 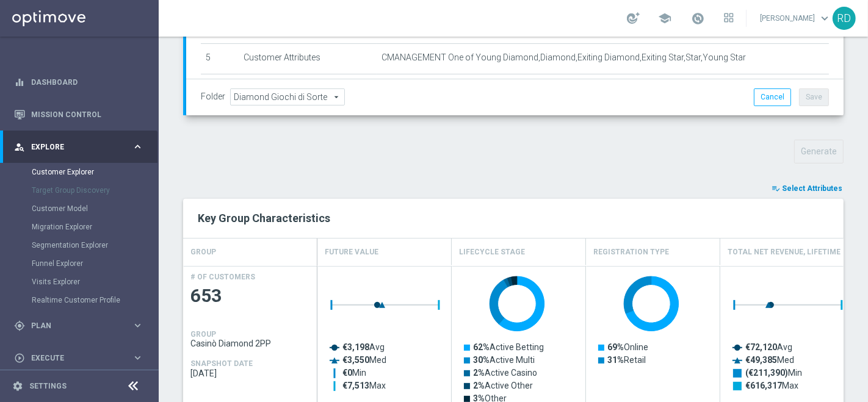 I want to click on div: Customer Explorer, so click(x=94, y=172).